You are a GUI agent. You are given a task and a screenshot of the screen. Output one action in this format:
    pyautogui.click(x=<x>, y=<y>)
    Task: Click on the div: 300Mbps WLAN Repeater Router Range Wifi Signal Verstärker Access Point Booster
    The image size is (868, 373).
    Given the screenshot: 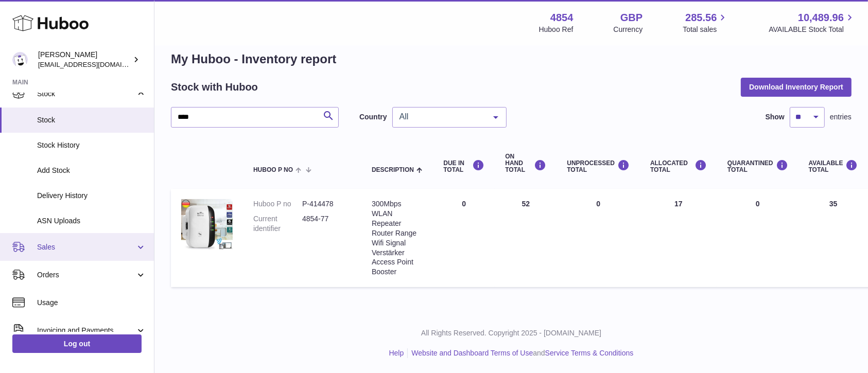 What is the action you would take?
    pyautogui.click(x=397, y=238)
    